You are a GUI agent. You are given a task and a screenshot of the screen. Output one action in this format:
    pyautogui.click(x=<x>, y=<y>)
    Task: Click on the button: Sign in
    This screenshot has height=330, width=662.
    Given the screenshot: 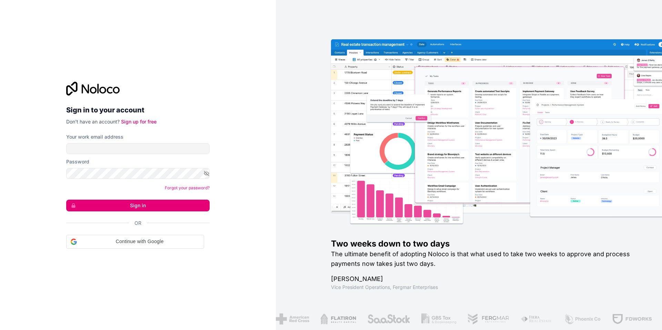 What is the action you would take?
    pyautogui.click(x=138, y=205)
    